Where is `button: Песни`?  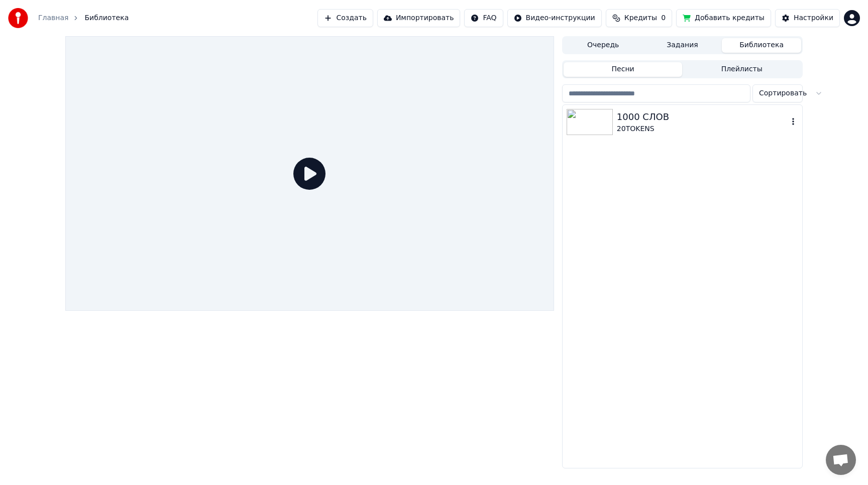 button: Песни is located at coordinates (623, 69).